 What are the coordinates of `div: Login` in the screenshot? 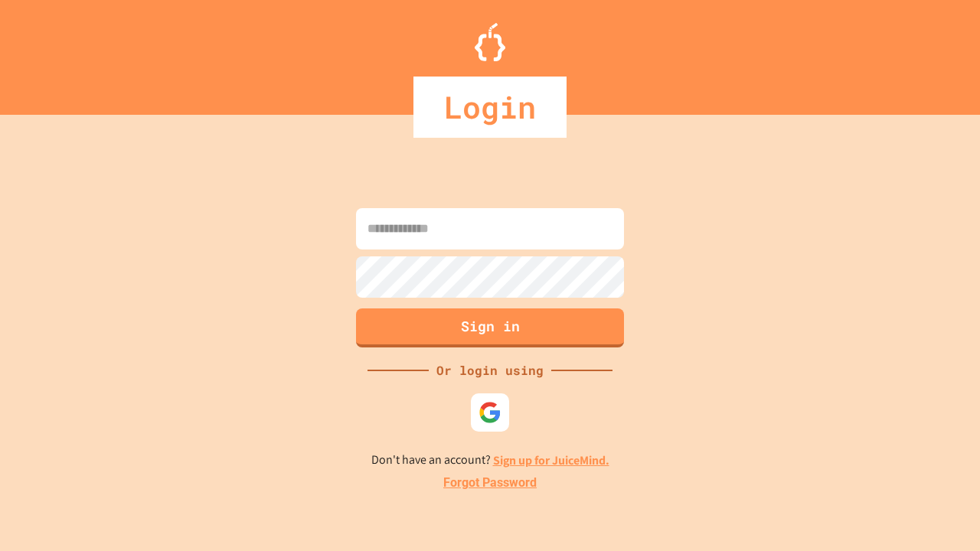 It's located at (490, 107).